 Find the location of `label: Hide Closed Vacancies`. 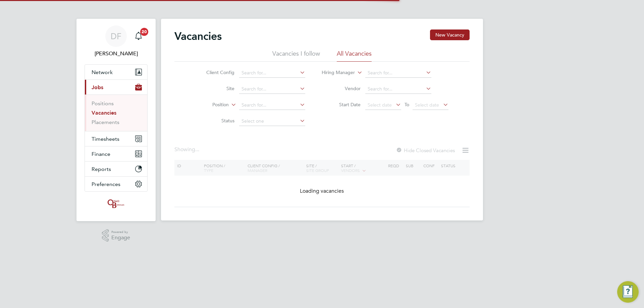

label: Hide Closed Vacancies is located at coordinates (425, 150).